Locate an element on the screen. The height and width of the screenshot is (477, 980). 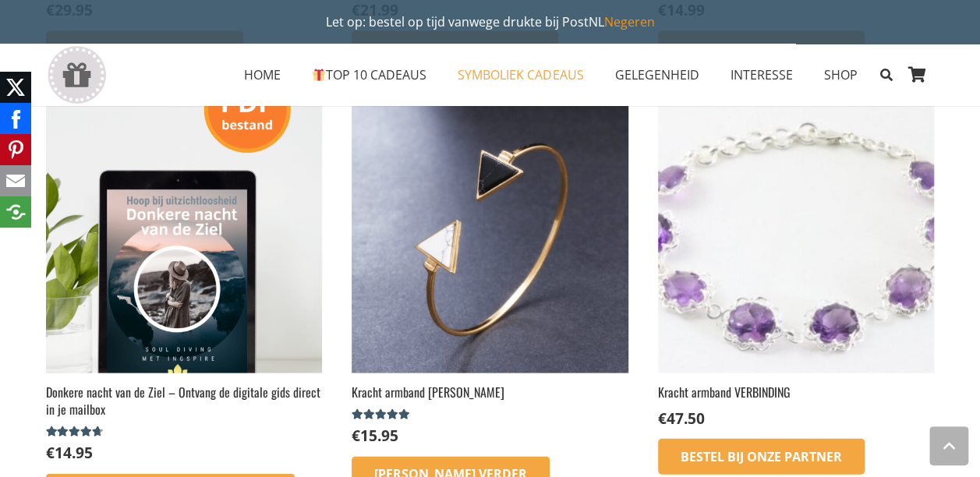
a: gift-box-icon-grey-inspirerendwinkelen is located at coordinates (76, 75).